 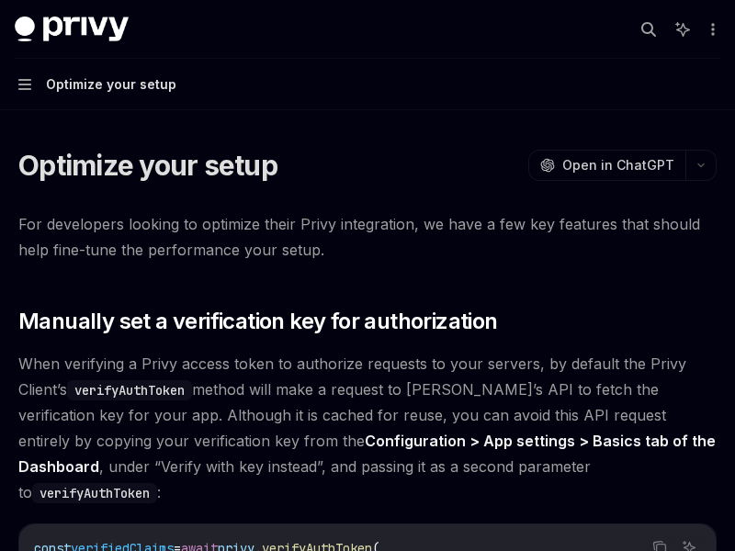 I want to click on button: Open in ChatGPT, so click(x=607, y=165).